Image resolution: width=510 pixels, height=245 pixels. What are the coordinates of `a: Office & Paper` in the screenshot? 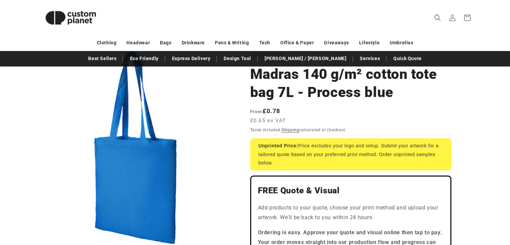 It's located at (297, 43).